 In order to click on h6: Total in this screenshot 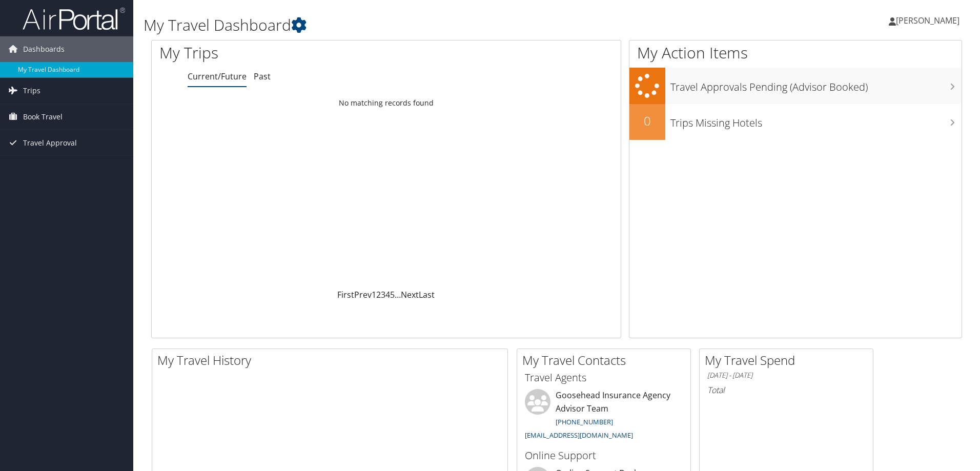, I will do `click(786, 390)`.